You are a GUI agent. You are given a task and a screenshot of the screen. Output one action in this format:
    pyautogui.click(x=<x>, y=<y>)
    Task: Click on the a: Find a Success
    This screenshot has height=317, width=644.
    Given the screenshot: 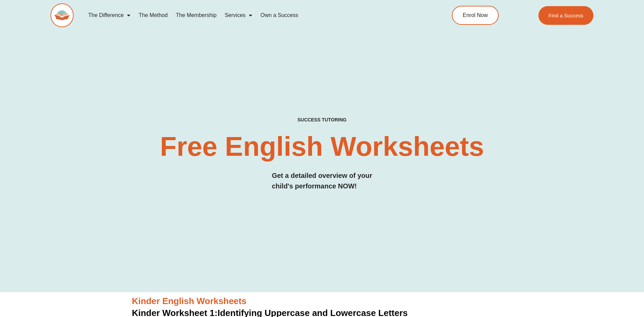 What is the action you would take?
    pyautogui.click(x=566, y=15)
    